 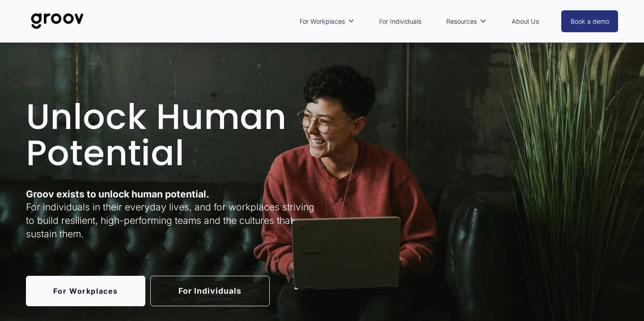 I want to click on span: For Workplaces, so click(x=322, y=21).